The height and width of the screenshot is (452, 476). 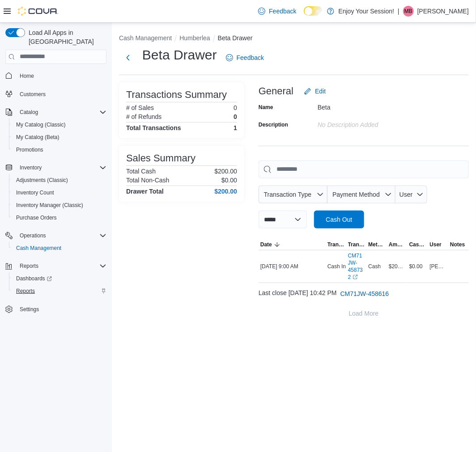 I want to click on p: $200.00, so click(x=226, y=171).